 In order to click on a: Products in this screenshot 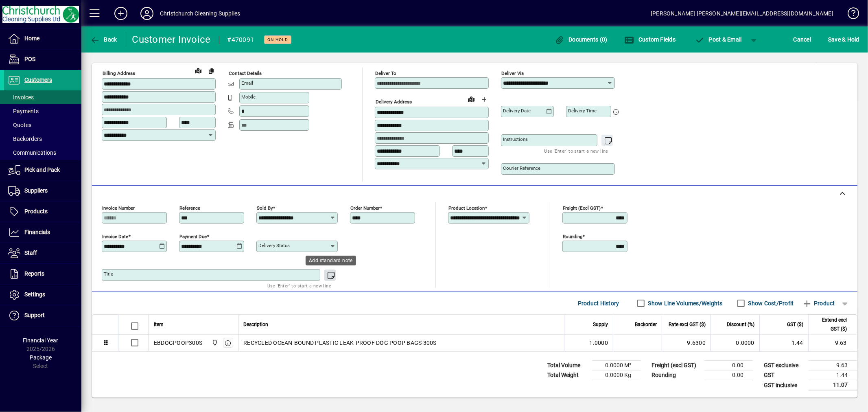, I will do `click(43, 212)`.